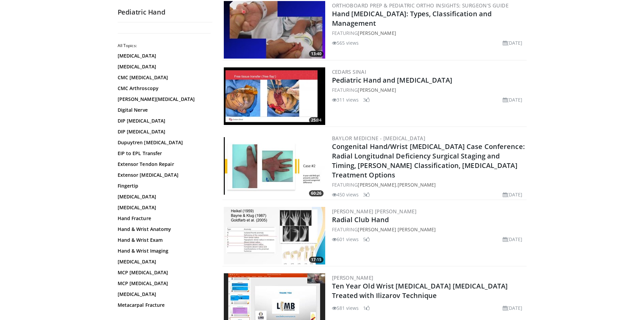 The height and width of the screenshot is (320, 644). Describe the element at coordinates (163, 305) in the screenshot. I see `a: Metacarpal Fracture` at that location.